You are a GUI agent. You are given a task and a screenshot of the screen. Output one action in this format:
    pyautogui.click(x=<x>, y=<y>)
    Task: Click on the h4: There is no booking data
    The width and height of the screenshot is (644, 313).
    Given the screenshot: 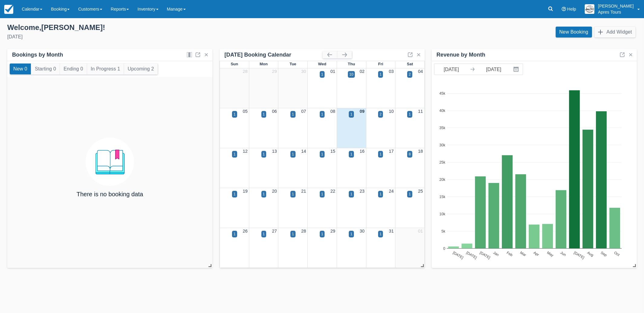 What is the action you would take?
    pyautogui.click(x=110, y=194)
    